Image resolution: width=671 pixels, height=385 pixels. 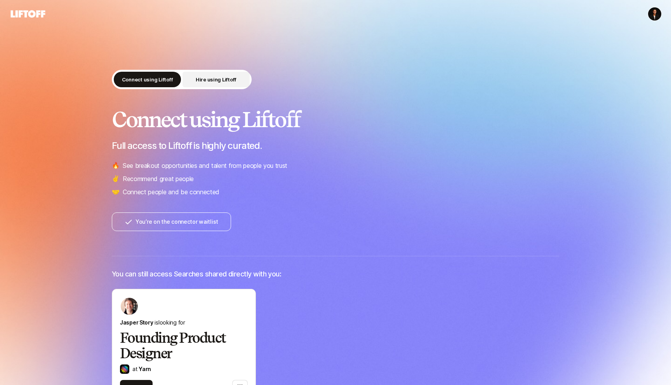 What do you see at coordinates (171, 222) in the screenshot?
I see `button: You’re on the connector waitlist` at bounding box center [171, 222].